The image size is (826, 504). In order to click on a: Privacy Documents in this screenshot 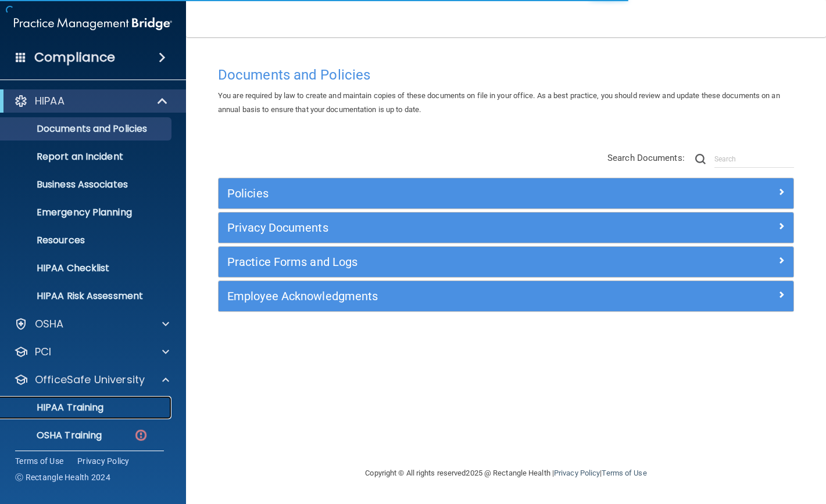, I will do `click(506, 228)`.